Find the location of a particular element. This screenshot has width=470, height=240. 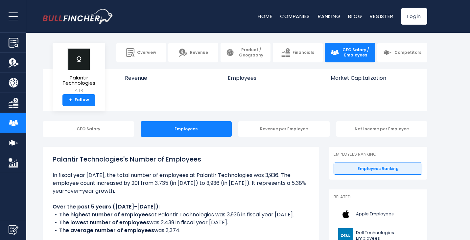

div: Employees is located at coordinates (186, 129).